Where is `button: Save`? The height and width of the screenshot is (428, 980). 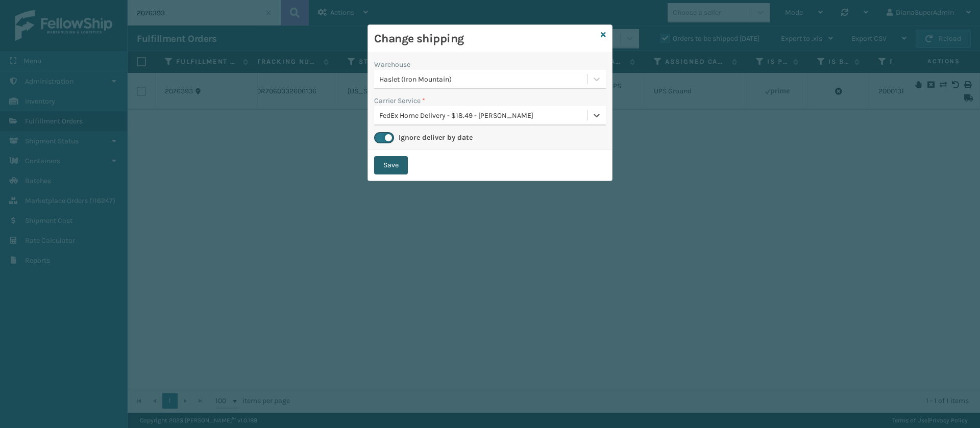 button: Save is located at coordinates (391, 166).